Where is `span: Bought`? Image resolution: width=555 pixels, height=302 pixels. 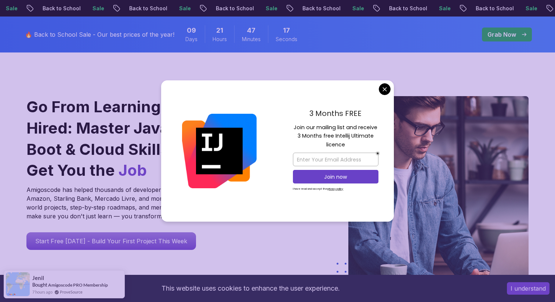 span: Bought is located at coordinates (40, 285).